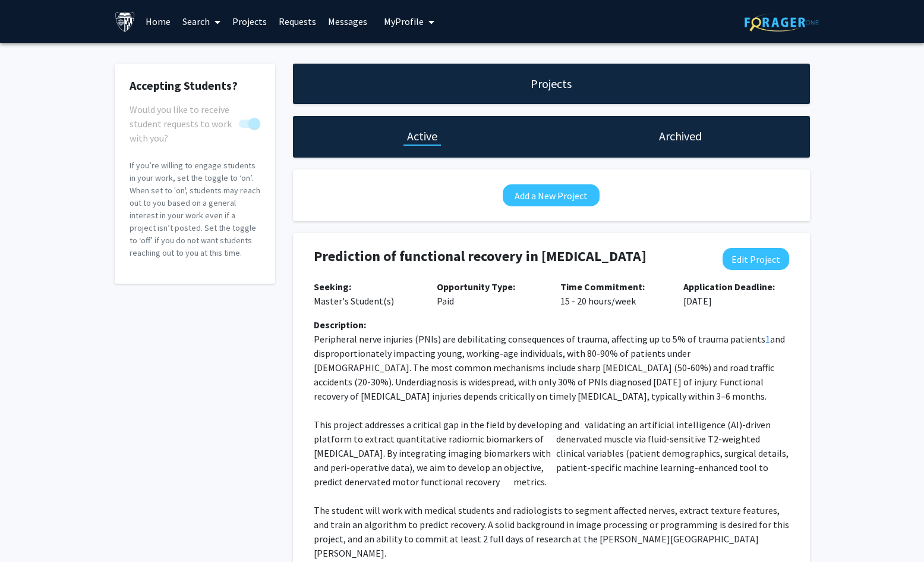 This screenshot has width=924, height=562. Describe the element at coordinates (476, 287) in the screenshot. I see `b: Opportunity Type:` at that location.